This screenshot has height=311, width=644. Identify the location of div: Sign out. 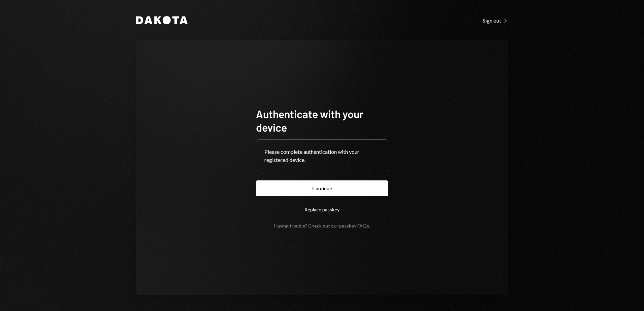
(495, 20).